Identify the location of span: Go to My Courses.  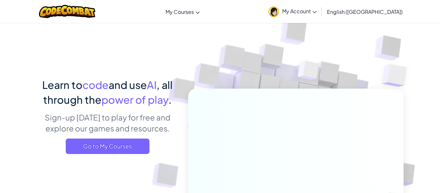
(108, 146).